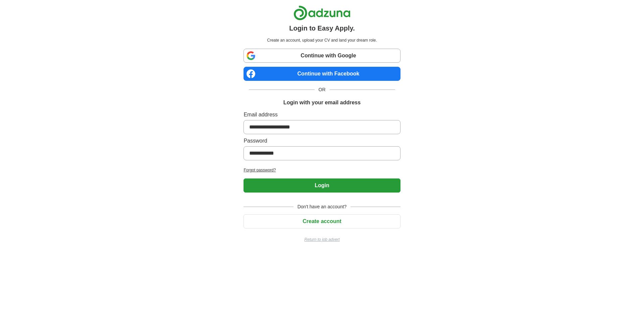 This screenshot has width=644, height=317. Describe the element at coordinates (322, 74) in the screenshot. I see `a: Continue with Facebook` at that location.